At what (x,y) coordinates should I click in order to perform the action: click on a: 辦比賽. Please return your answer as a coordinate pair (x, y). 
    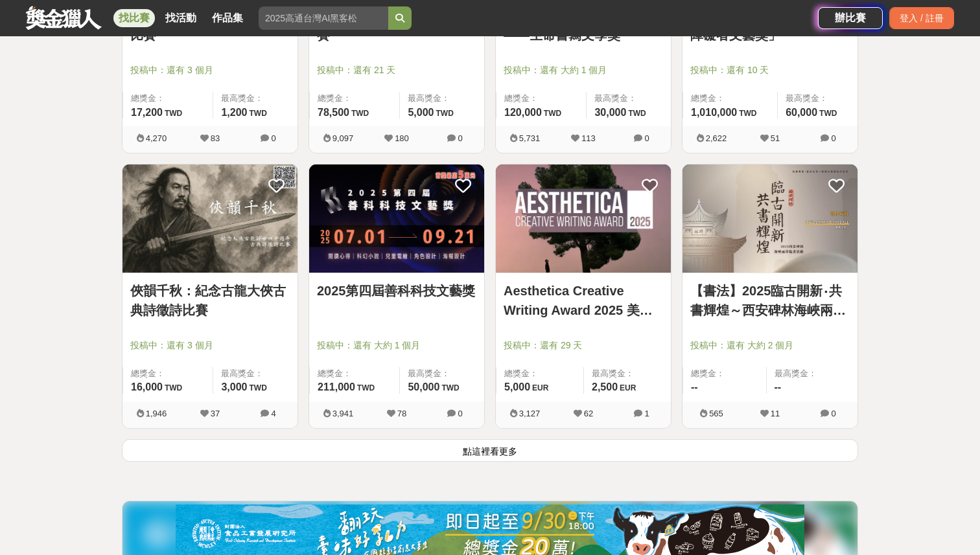
    Looking at the image, I should click on (851, 18).